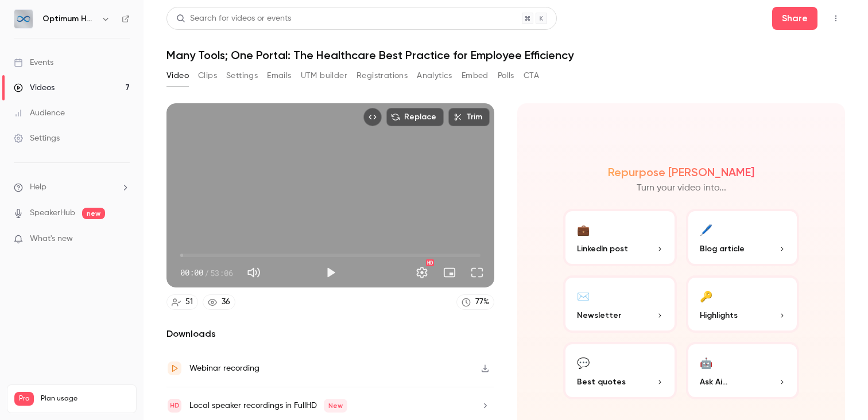 Image resolution: width=868 pixels, height=420 pixels. I want to click on h6: Optimum Healthcare IT, so click(69, 19).